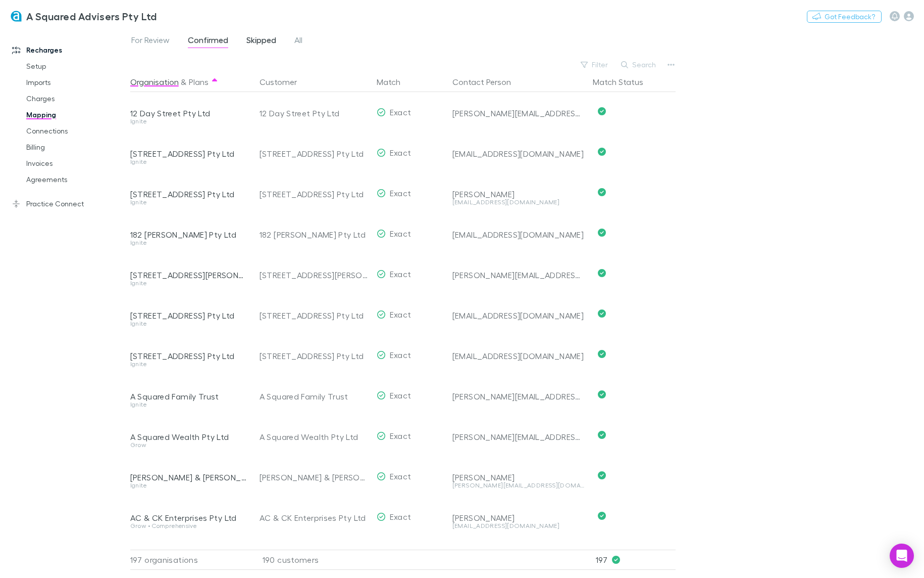  What do you see at coordinates (72, 67) in the screenshot?
I see `a: Setup` at bounding box center [72, 67].